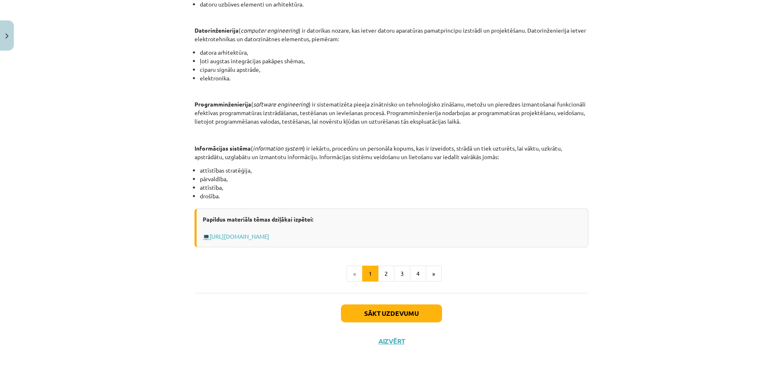  What do you see at coordinates (391, 152) in the screenshot?
I see `p: ( ) ir iekārtu, procedūru un personāla kopums, kas ir izveidots, strādā un tiek uzturēts, lai vāk...` at bounding box center [391, 152].